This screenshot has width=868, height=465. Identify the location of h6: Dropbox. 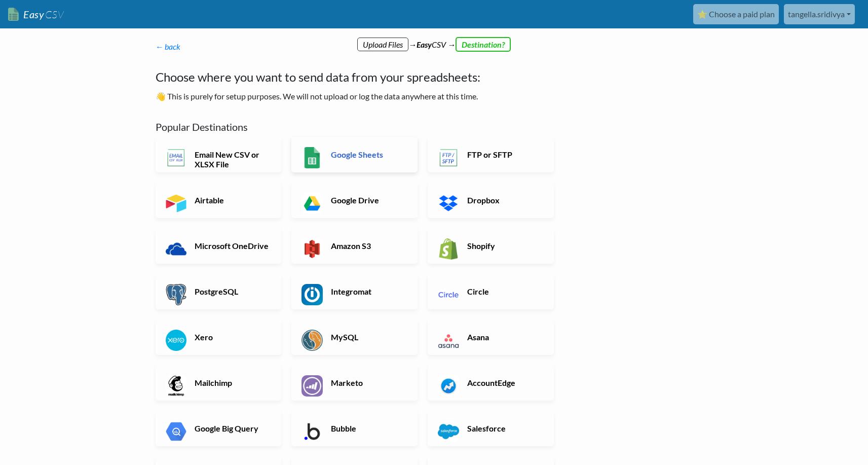
(504, 199).